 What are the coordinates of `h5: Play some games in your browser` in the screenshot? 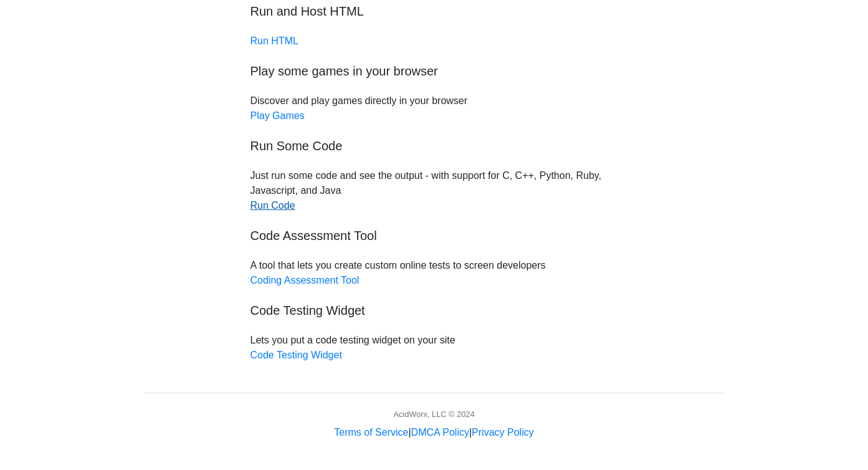 It's located at (434, 71).